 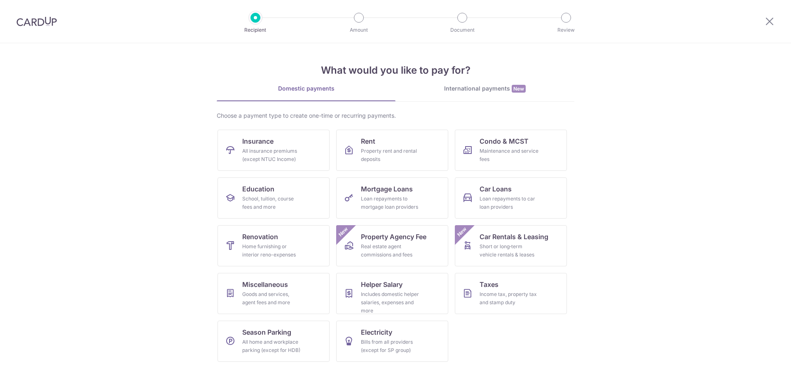 I want to click on h4: What would you like to pay for?, so click(x=395, y=70).